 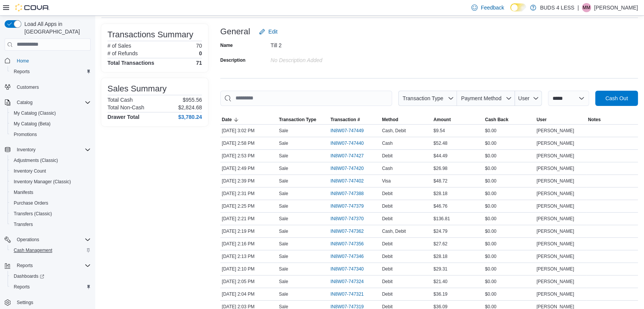 What do you see at coordinates (227, 120) in the screenshot?
I see `span: Date` at bounding box center [227, 120].